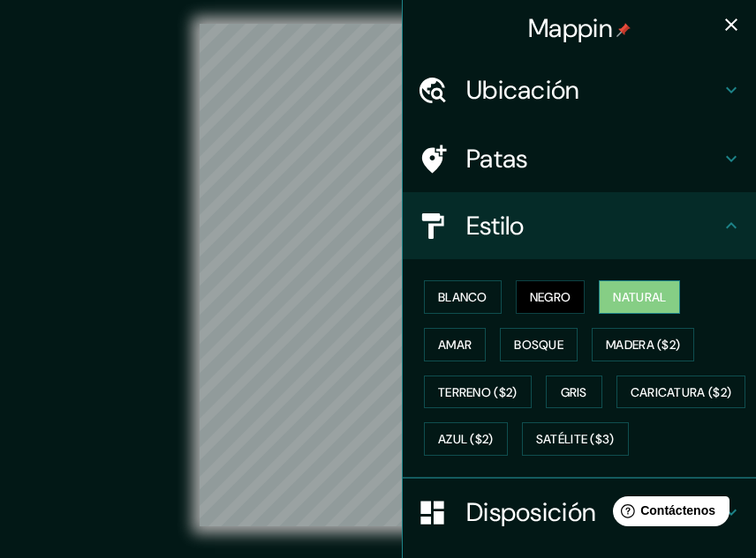 The height and width of the screenshot is (558, 756). I want to click on button: Natural, so click(639, 297).